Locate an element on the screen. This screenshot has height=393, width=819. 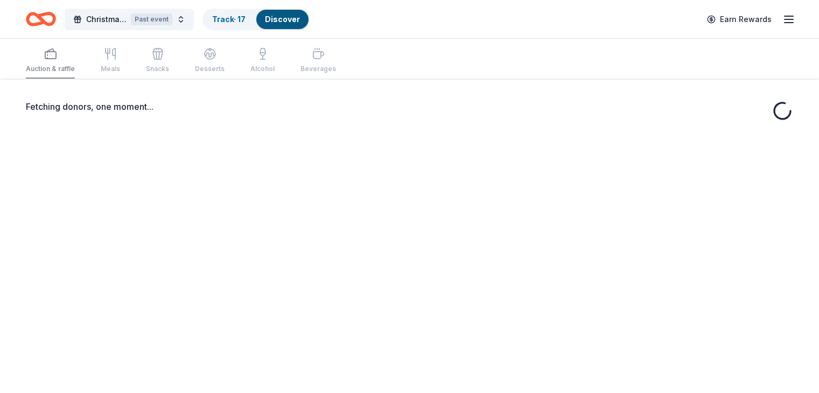
div: Fetching donors, one moment... is located at coordinates (409, 107).